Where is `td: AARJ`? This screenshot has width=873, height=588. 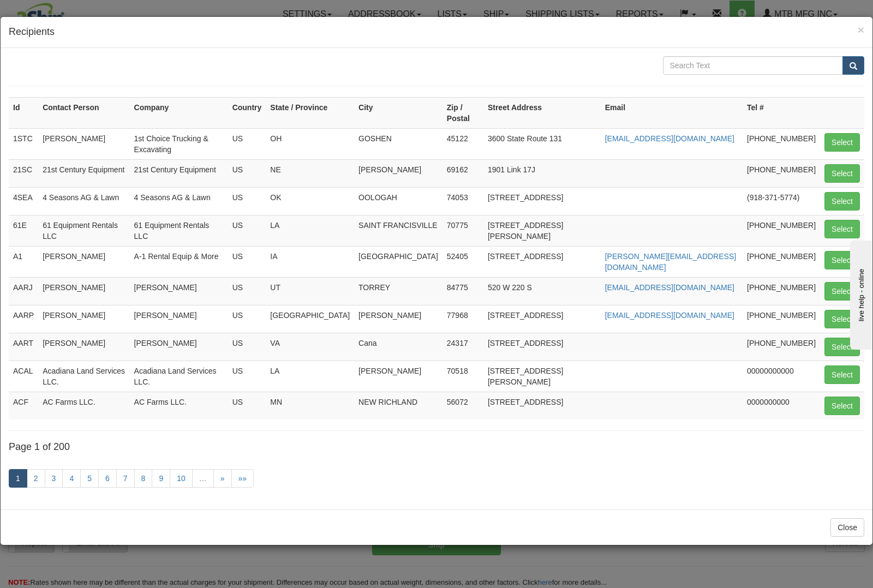
td: AARJ is located at coordinates (24, 291).